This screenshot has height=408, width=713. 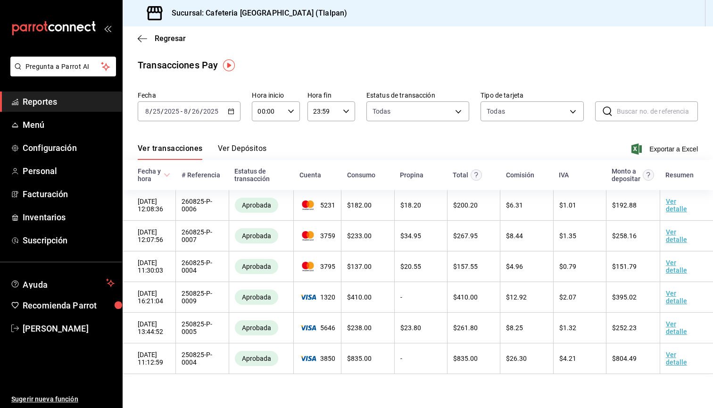 I want to click on div: Consumo, so click(x=361, y=175).